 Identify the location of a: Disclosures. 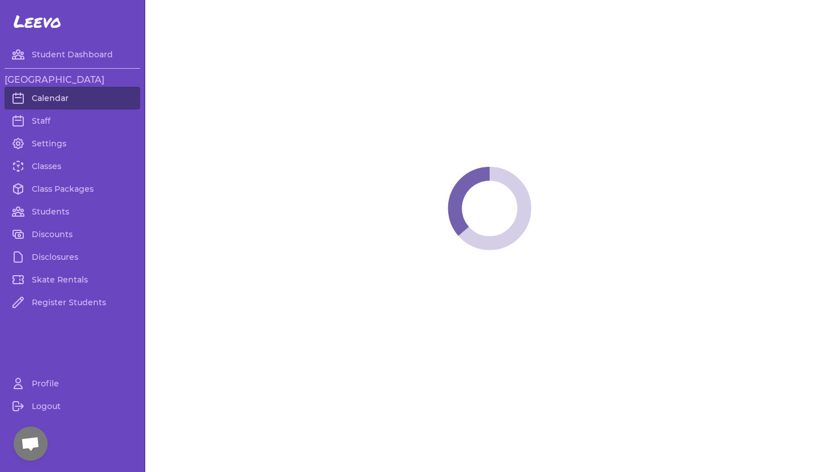
(72, 257).